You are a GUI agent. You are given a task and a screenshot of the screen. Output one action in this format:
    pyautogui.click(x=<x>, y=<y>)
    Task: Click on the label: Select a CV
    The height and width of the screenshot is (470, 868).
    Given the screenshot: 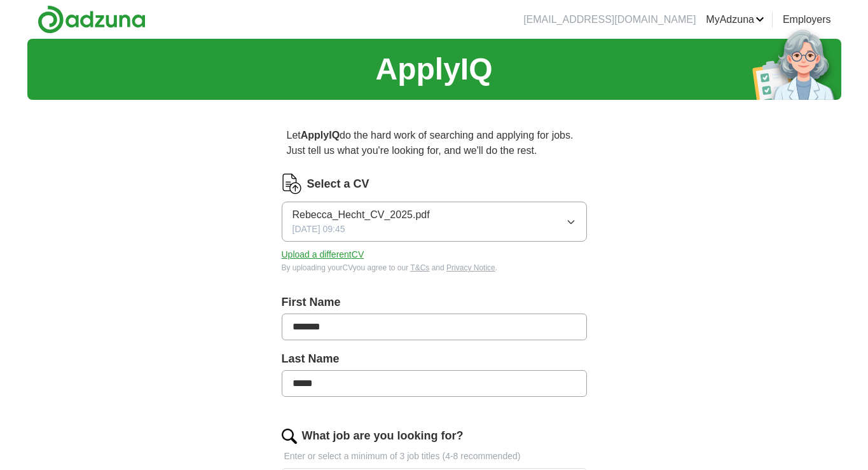 What is the action you would take?
    pyautogui.click(x=338, y=184)
    